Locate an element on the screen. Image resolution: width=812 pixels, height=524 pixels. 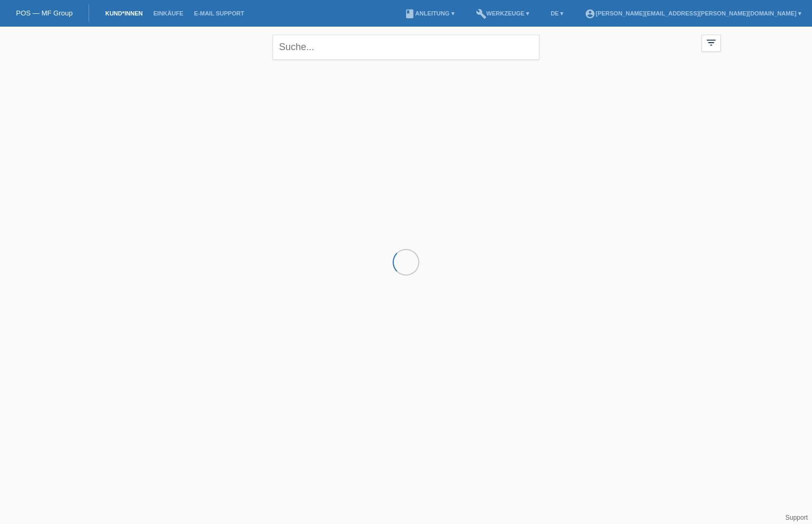
a: POS — MF Group is located at coordinates (44, 12).